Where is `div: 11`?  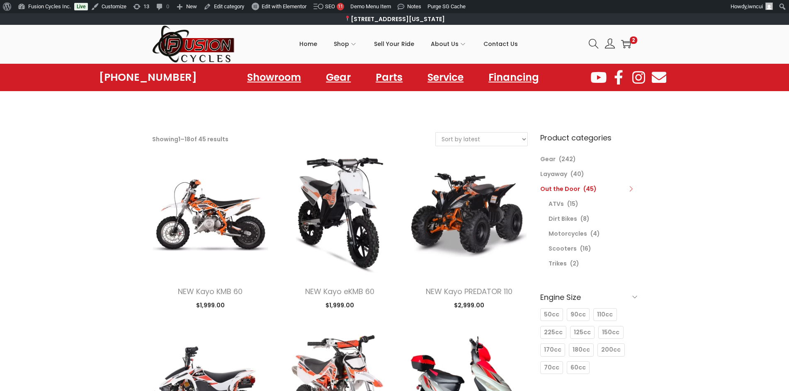 div: 11 is located at coordinates (340, 7).